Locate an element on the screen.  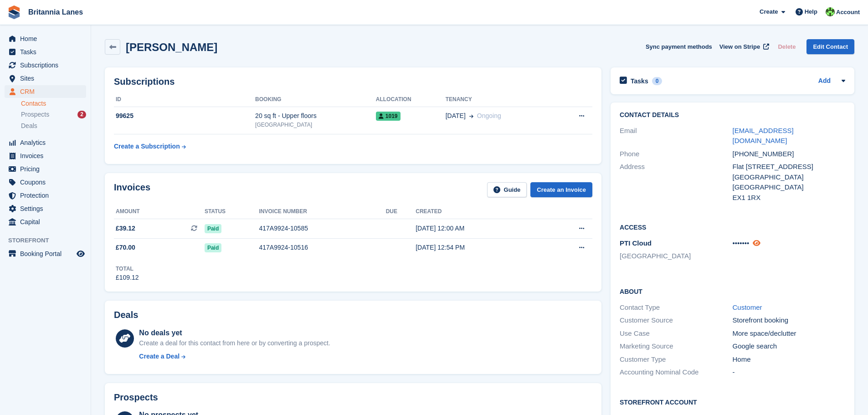
span: Help is located at coordinates (811, 12).